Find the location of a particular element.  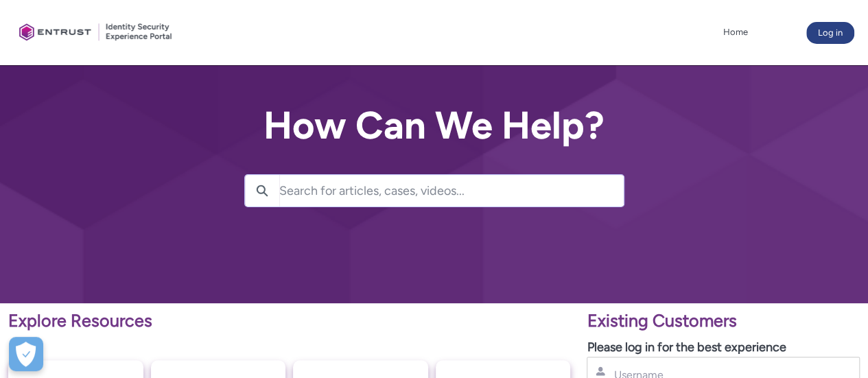

div: Cookie Preferences is located at coordinates (26, 354).